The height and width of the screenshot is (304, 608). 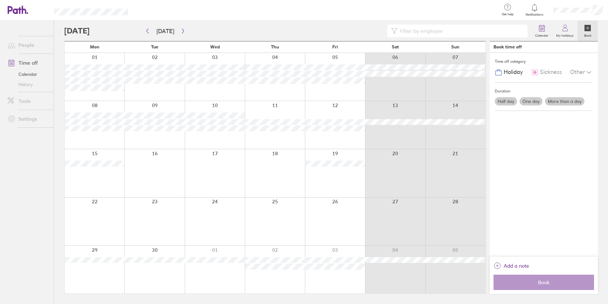 What do you see at coordinates (544, 282) in the screenshot?
I see `button: Book` at bounding box center [544, 282].